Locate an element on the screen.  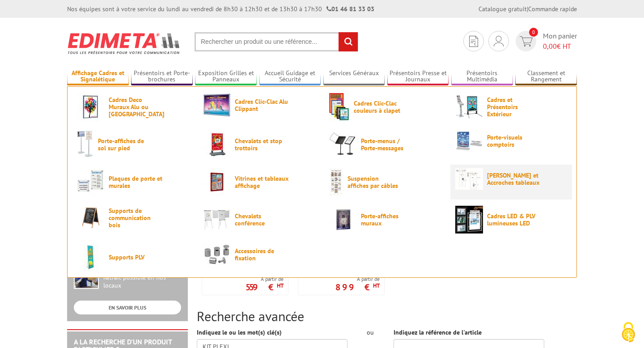
img: Cadres Deco Muraux Alu ou Bois is located at coordinates (91, 107).